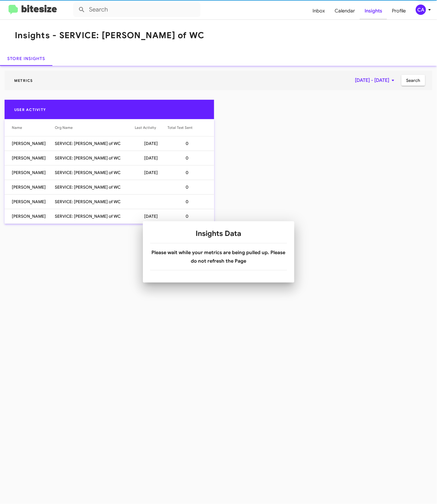 The height and width of the screenshot is (504, 437). Describe the element at coordinates (399, 11) in the screenshot. I see `span: Profile` at that location.